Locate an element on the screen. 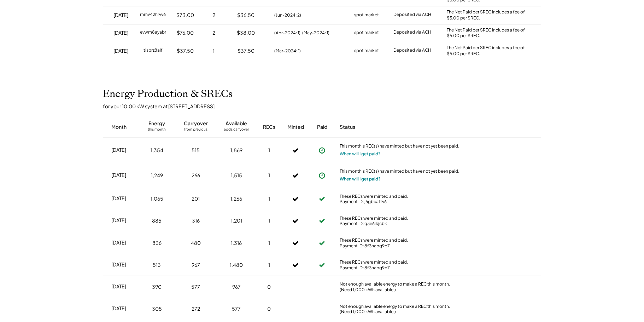  div: Carryover is located at coordinates (196, 123).